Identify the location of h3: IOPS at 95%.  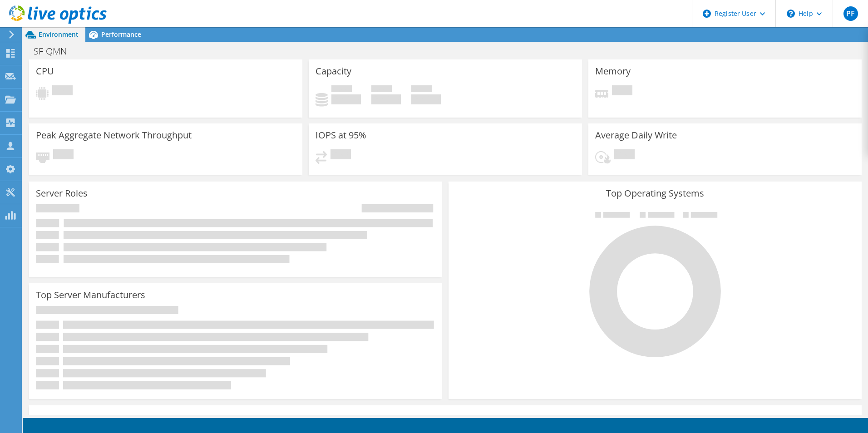
(341, 135).